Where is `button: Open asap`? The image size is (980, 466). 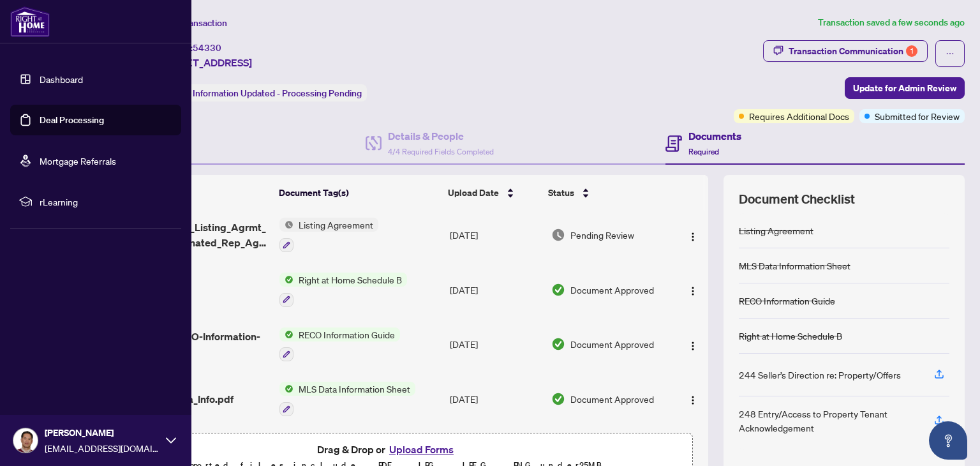
button: Open asap is located at coordinates (948, 440).